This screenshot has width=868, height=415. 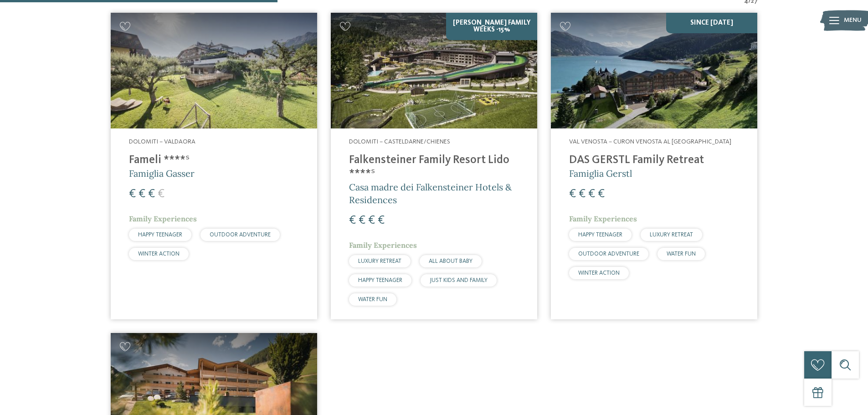 I want to click on span: ALL ABOUT BABY, so click(x=451, y=261).